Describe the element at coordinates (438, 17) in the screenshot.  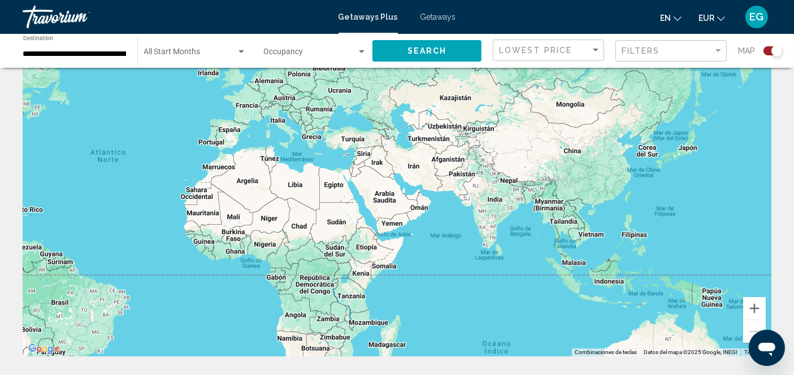
I see `span: Getaways` at that location.